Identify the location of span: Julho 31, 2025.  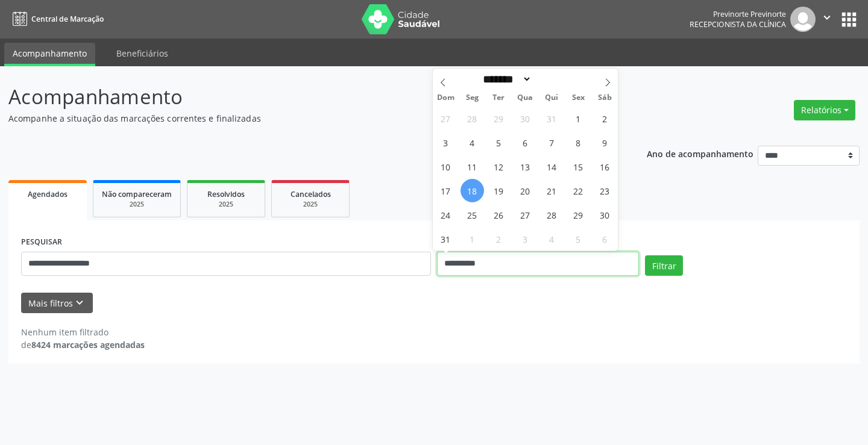
(552, 118).